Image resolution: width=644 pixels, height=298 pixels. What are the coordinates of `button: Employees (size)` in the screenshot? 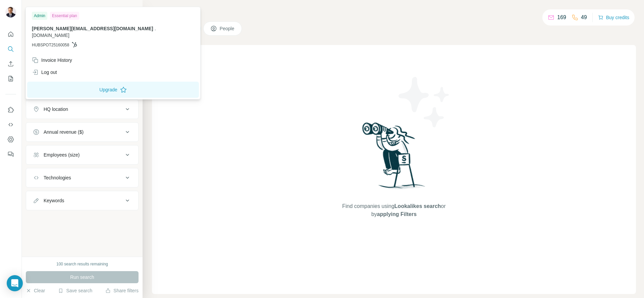 It's located at (82, 155).